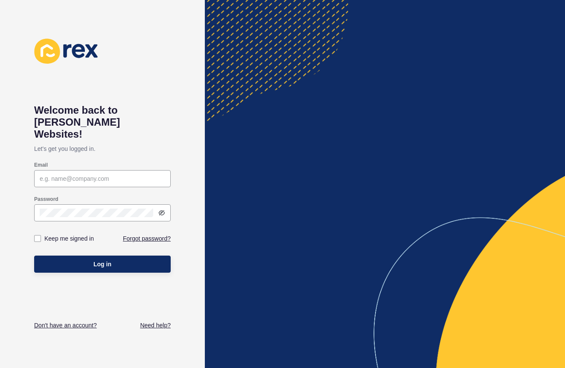 The height and width of the screenshot is (368, 565). What do you see at coordinates (65, 325) in the screenshot?
I see `a: Don't have an account?` at bounding box center [65, 325].